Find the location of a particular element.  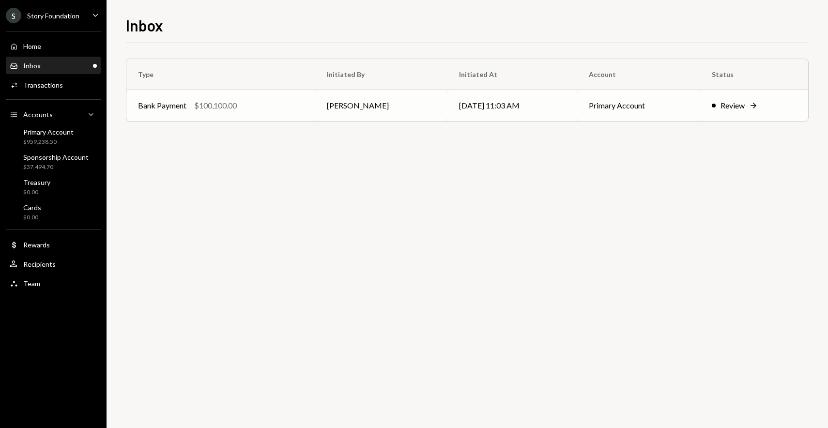

a: Transactions is located at coordinates (53, 85).